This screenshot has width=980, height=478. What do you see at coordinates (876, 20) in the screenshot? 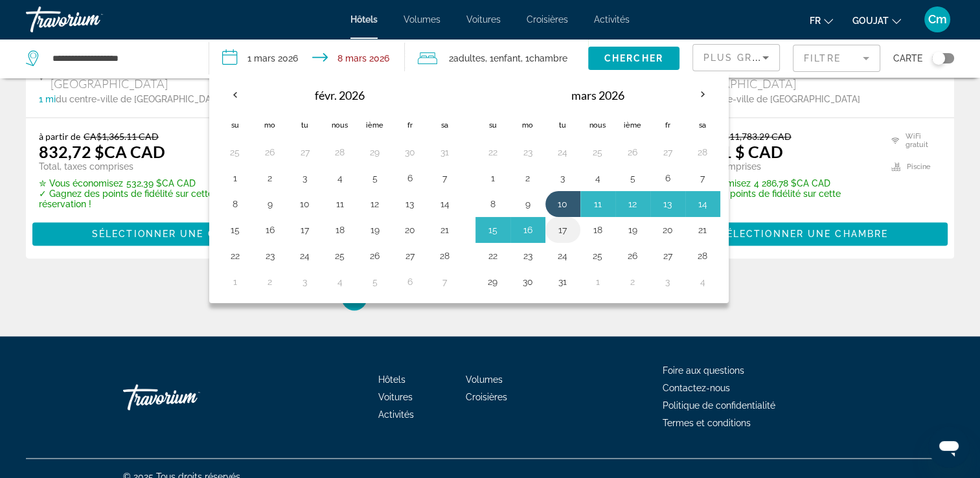
I see `button: Changer de devise` at bounding box center [876, 20].